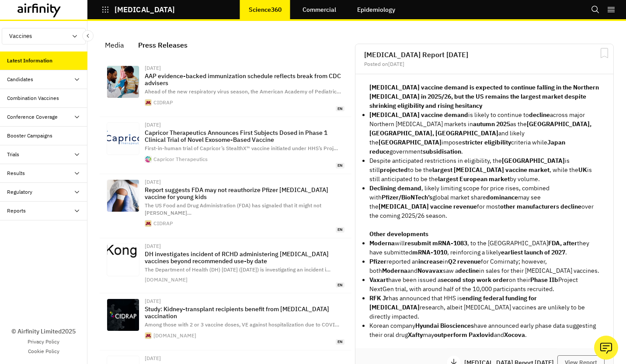 The image size is (626, 364). I want to click on div: Latest Information, so click(29, 61).